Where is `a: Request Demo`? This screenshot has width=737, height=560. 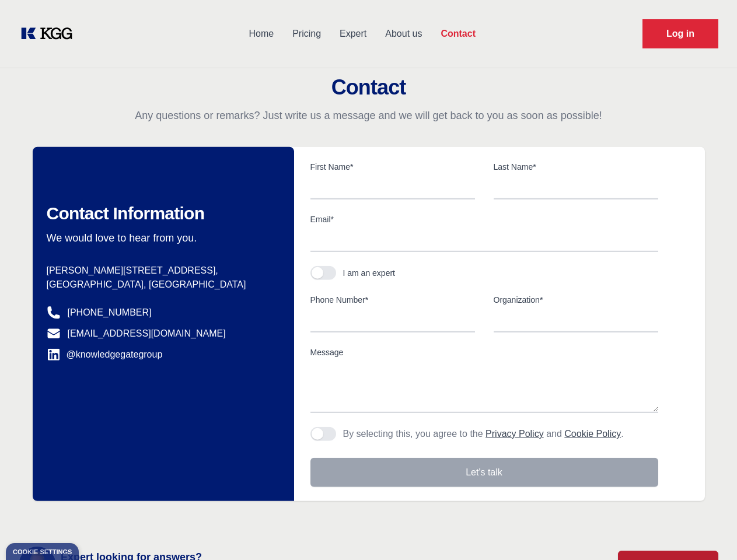 a: Request Demo is located at coordinates (680, 34).